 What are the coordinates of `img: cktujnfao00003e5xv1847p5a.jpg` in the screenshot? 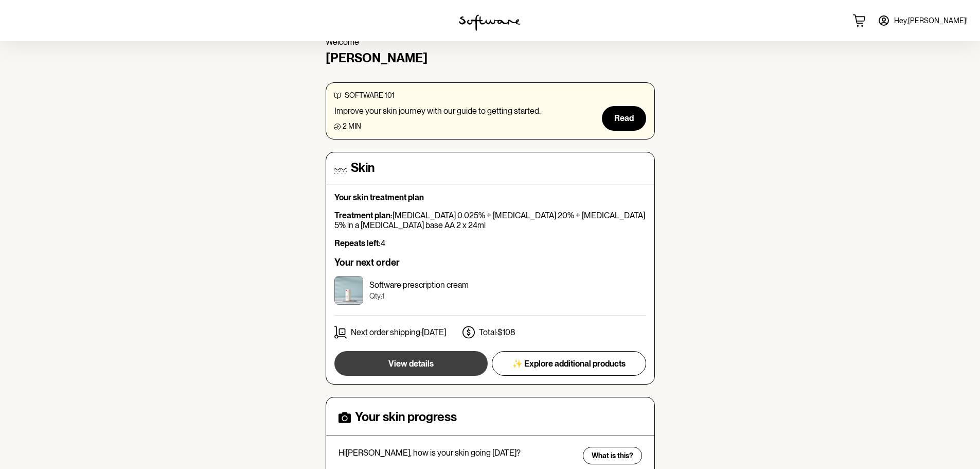 It's located at (349, 290).